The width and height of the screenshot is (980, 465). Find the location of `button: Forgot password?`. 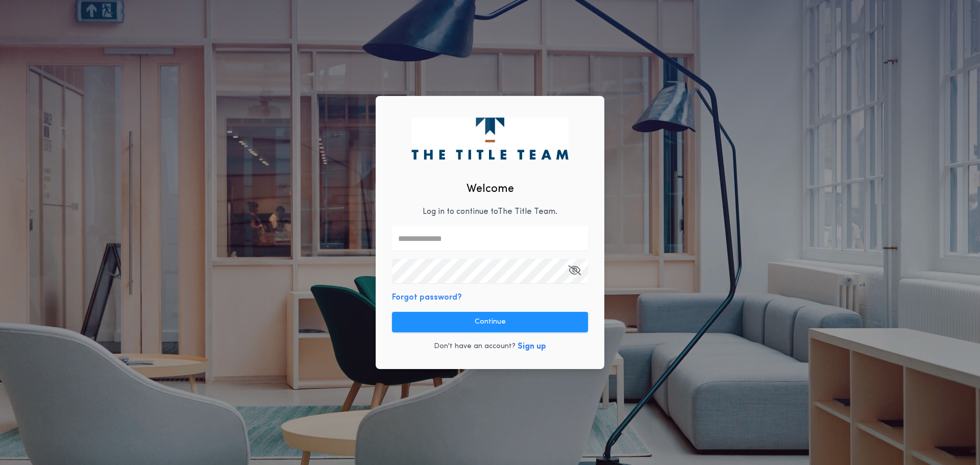

button: Forgot password? is located at coordinates (427, 298).